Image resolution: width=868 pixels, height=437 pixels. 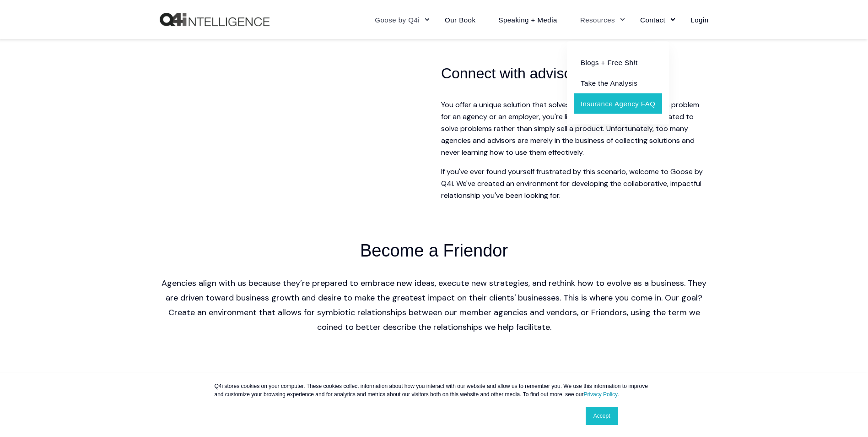 What do you see at coordinates (214, 20) in the screenshot?
I see `img: Q4intelligence, LLC logo` at bounding box center [214, 20].